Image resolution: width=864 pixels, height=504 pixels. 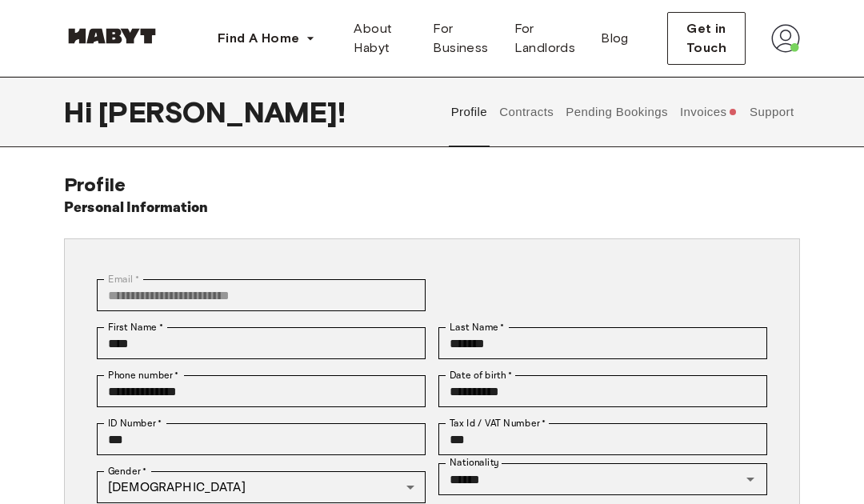 I want to click on input: Choose date, selected date is Jan 18, 2006, so click(x=603, y=391).